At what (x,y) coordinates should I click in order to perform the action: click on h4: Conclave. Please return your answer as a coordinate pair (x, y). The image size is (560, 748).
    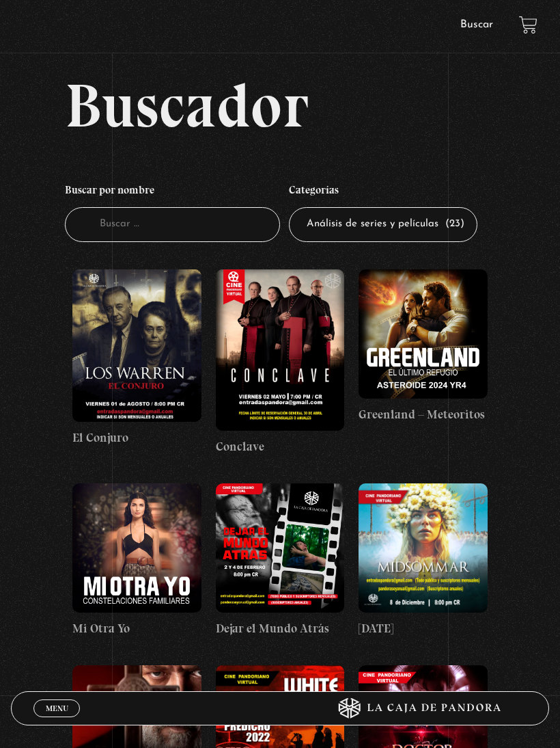
    Looking at the image, I should click on (280, 447).